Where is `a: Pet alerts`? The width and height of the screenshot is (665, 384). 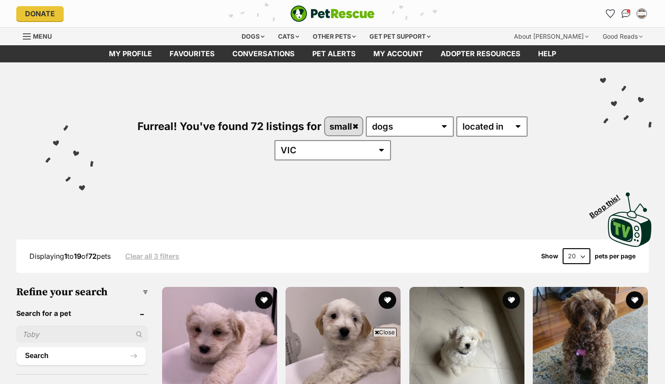 a: Pet alerts is located at coordinates (334, 54).